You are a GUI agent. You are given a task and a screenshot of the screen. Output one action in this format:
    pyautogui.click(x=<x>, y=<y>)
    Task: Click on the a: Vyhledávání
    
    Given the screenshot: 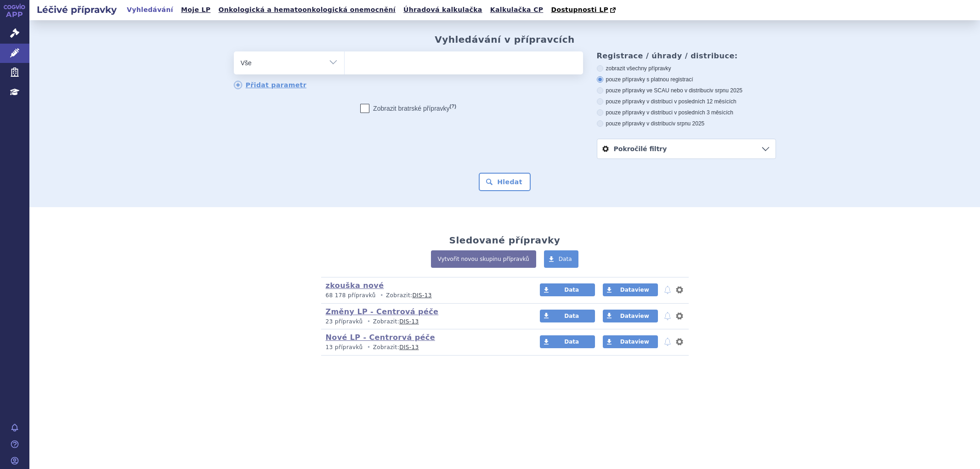 What is the action you would take?
    pyautogui.click(x=150, y=10)
    